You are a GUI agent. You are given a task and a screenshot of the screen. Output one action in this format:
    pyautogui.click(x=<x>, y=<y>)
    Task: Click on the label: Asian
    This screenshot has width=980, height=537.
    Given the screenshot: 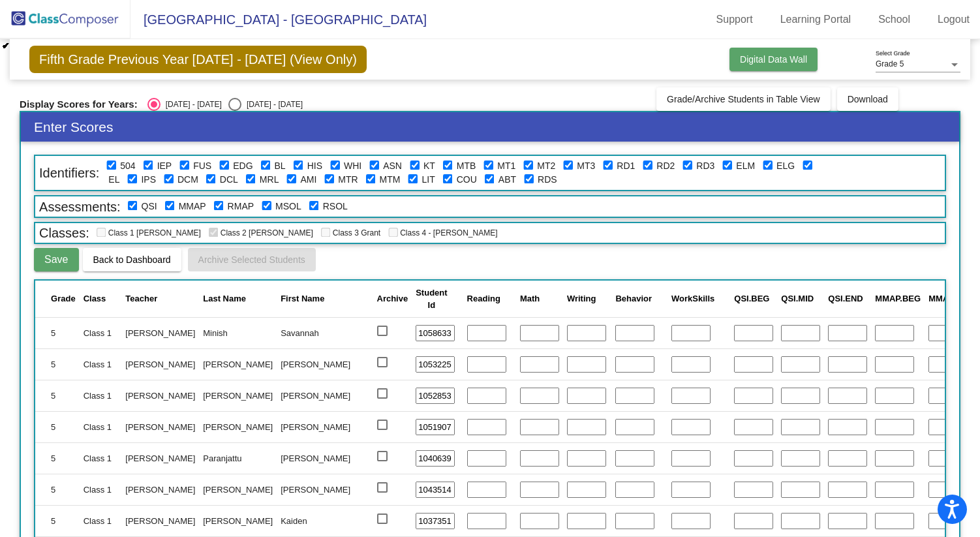 What is the action you would take?
    pyautogui.click(x=392, y=166)
    